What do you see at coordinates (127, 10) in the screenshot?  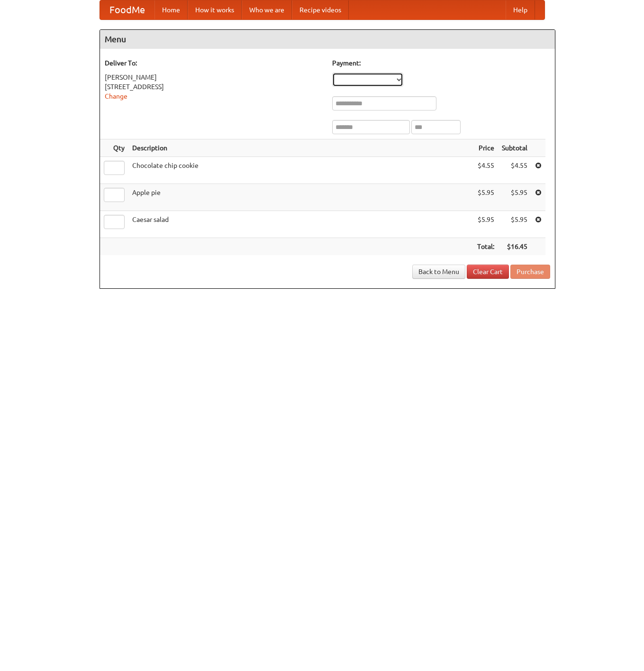 I see `a: FoodMe` at bounding box center [127, 10].